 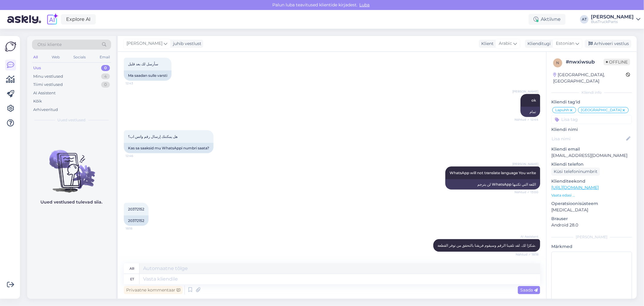 I want to click on div: 4, so click(x=105, y=76).